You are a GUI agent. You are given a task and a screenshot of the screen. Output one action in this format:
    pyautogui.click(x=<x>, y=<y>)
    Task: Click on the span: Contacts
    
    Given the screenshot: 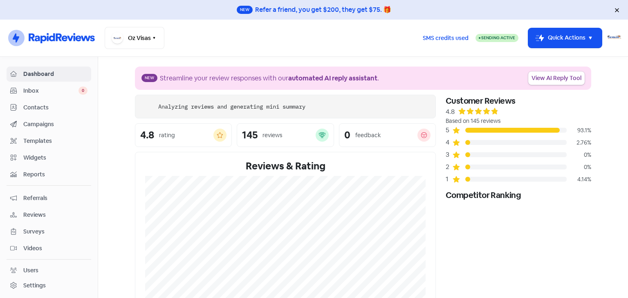 What is the action you would take?
    pyautogui.click(x=55, y=107)
    